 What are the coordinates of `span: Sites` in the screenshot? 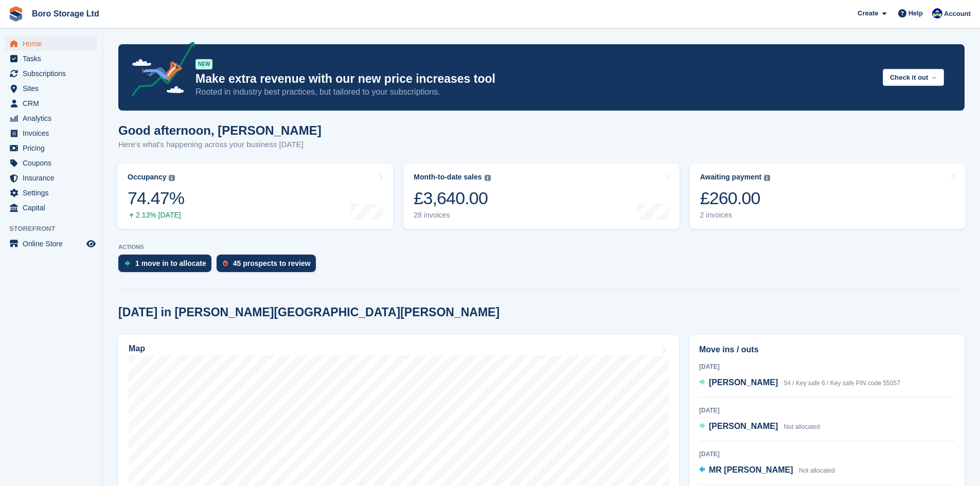 It's located at (54, 88).